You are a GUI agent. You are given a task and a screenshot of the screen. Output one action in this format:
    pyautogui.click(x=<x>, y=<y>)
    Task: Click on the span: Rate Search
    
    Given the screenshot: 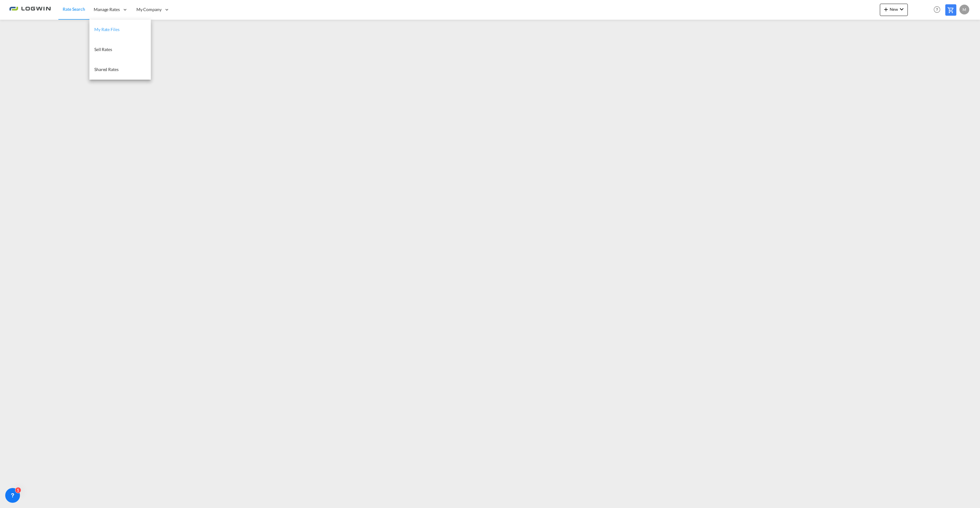 What is the action you would take?
    pyautogui.click(x=74, y=9)
    